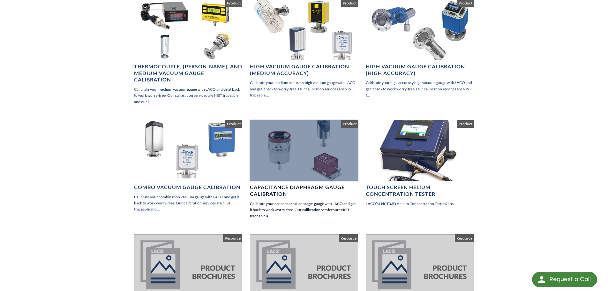  Describe the element at coordinates (304, 191) in the screenshot. I see `h4: Capacitance Diaphragm Gauge Calibration` at that location.